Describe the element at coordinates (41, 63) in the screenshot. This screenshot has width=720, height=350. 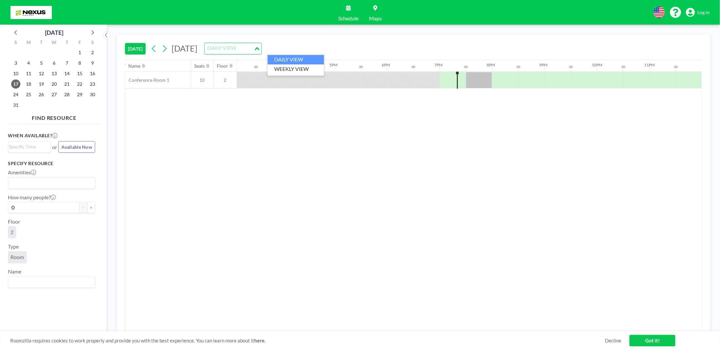
I see `span: Tuesday, August 5, 2025` at that location.